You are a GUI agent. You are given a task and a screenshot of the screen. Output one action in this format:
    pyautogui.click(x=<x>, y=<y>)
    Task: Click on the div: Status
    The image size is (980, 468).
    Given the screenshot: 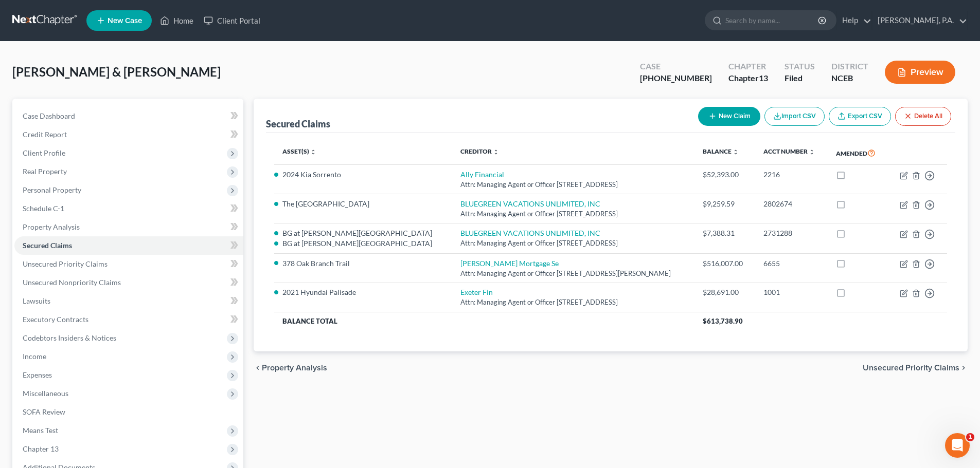 What is the action you would take?
    pyautogui.click(x=800, y=66)
    